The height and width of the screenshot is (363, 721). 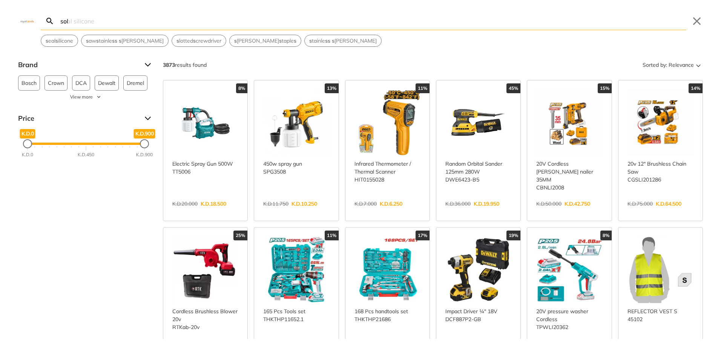 What do you see at coordinates (81, 83) in the screenshot?
I see `span: DCA` at bounding box center [81, 83].